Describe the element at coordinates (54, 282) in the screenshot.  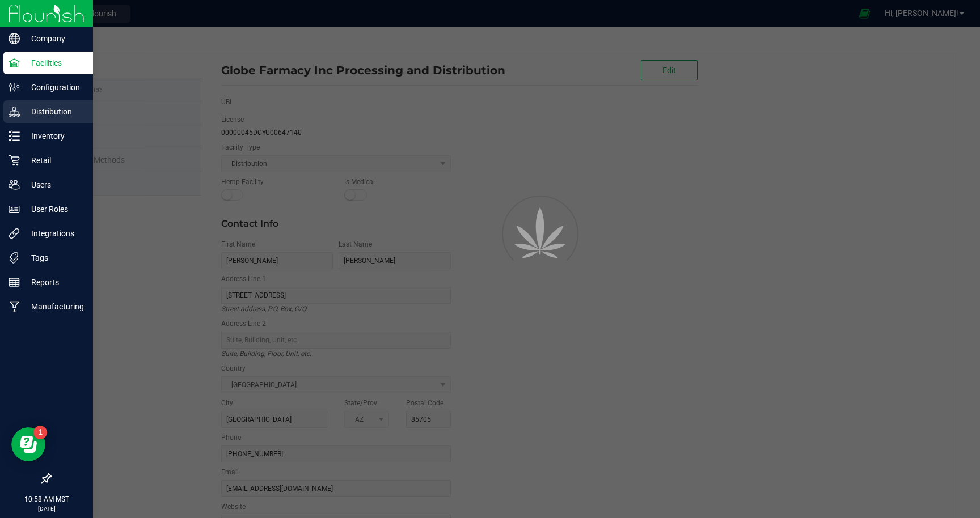
I see `p: Reports` at that location.